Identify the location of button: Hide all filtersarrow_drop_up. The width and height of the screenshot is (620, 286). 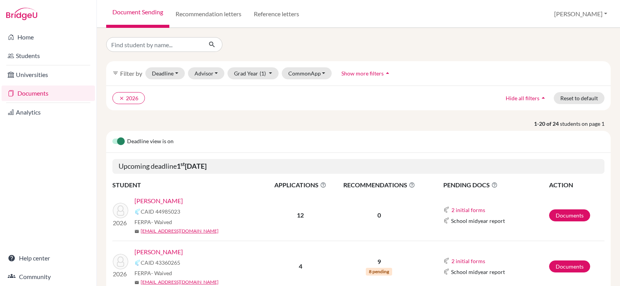
(526, 98).